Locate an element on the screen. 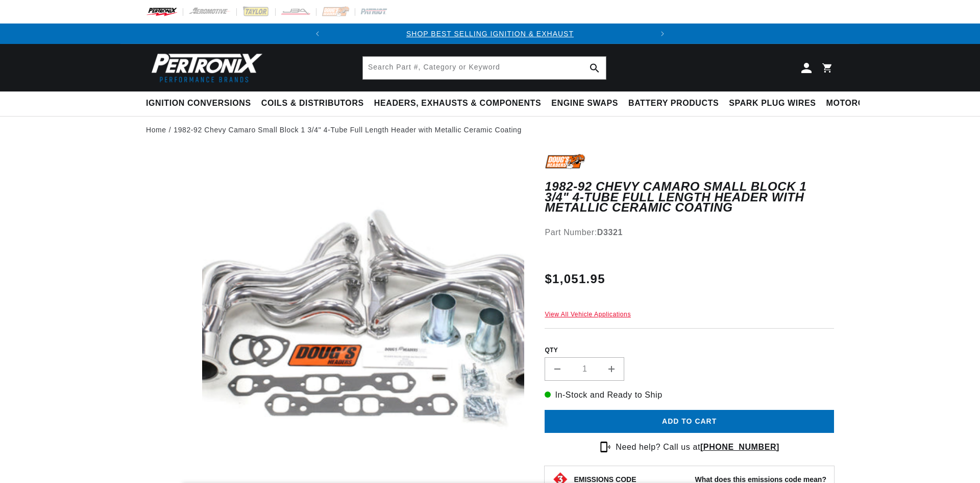 The width and height of the screenshot is (980, 483). button: Translation missing: en.sections.announcements.next_announcement is located at coordinates (663, 34).